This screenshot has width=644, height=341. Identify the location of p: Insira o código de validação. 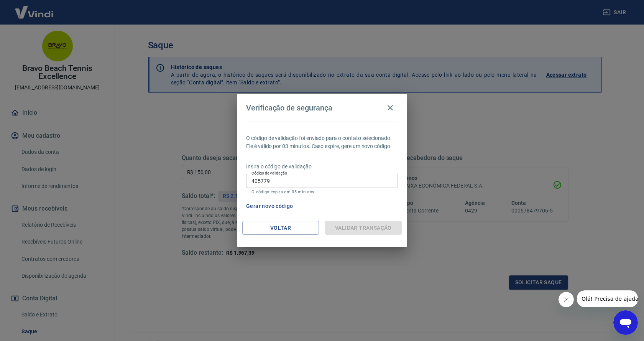
(322, 166).